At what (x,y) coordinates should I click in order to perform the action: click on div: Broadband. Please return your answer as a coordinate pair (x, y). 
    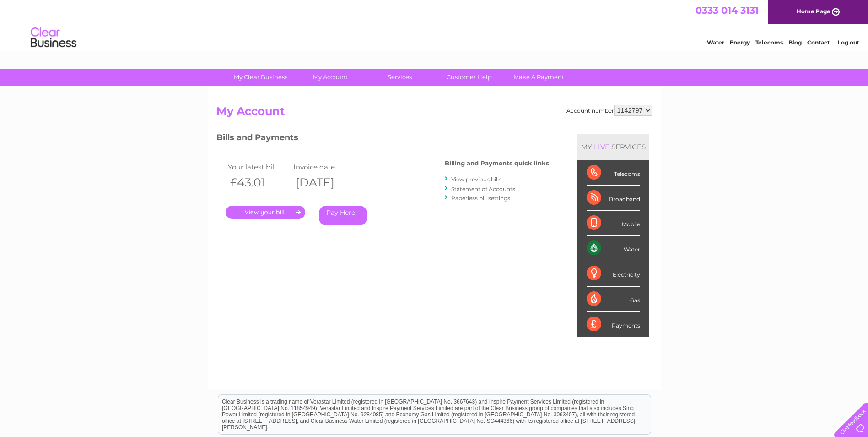
    Looking at the image, I should click on (613, 198).